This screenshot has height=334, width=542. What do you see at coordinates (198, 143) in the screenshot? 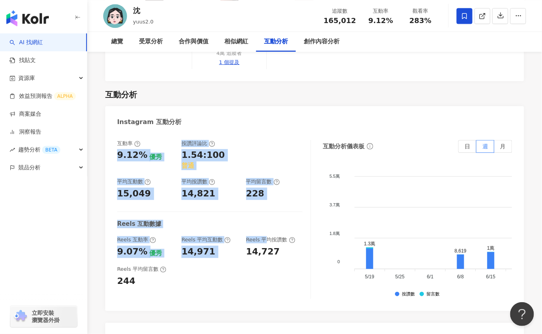
I see `div: 按讚評論比` at bounding box center [198, 143].